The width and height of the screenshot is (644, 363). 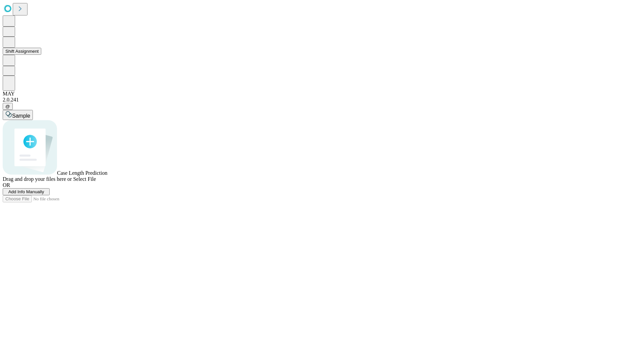 What do you see at coordinates (18, 115) in the screenshot?
I see `button: Sample` at bounding box center [18, 115].